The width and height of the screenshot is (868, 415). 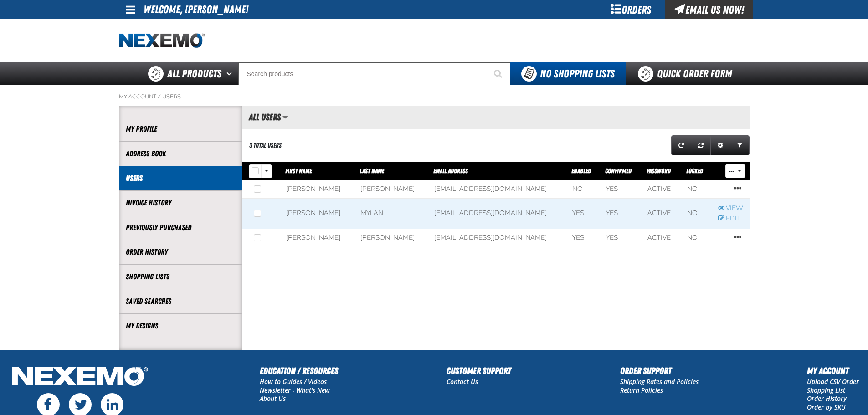 I want to click on a: My Account, so click(x=137, y=97).